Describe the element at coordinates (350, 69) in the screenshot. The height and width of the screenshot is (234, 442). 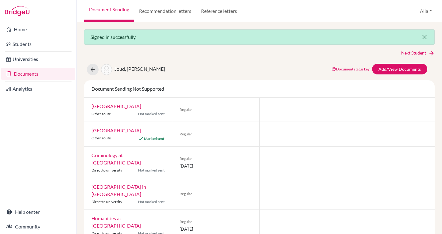
I see `a: Document status key` at that location.